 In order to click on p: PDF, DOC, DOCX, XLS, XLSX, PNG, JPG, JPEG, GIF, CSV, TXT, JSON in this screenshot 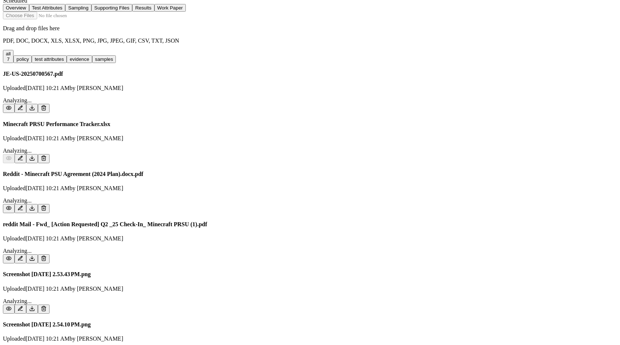, I will do `click(310, 41)`.